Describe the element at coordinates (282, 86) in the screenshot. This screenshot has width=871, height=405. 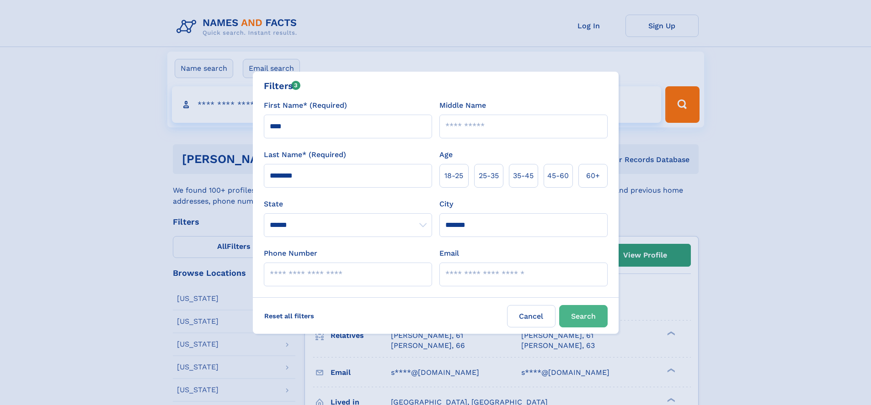
I see `div: Filters` at that location.